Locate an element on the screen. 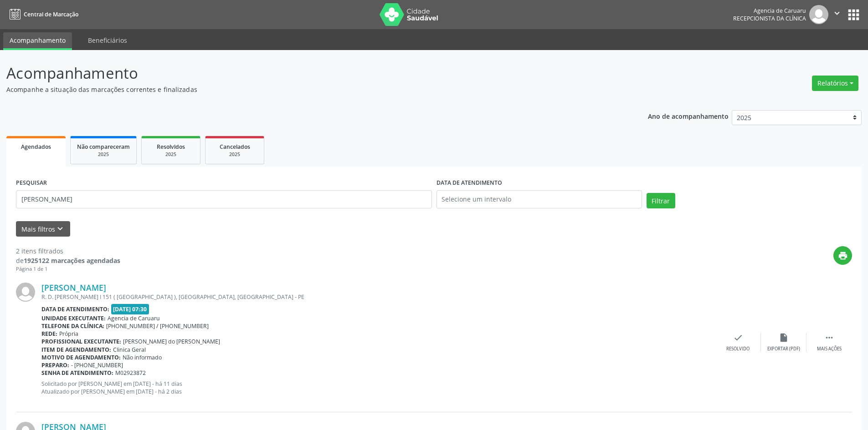  i: keyboard_arrow_down is located at coordinates (60, 229).